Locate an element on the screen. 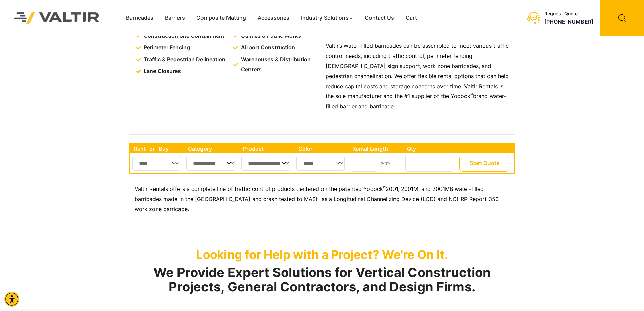 Image resolution: width=644 pixels, height=311 pixels. a: Industry Solutions is located at coordinates (327, 18).